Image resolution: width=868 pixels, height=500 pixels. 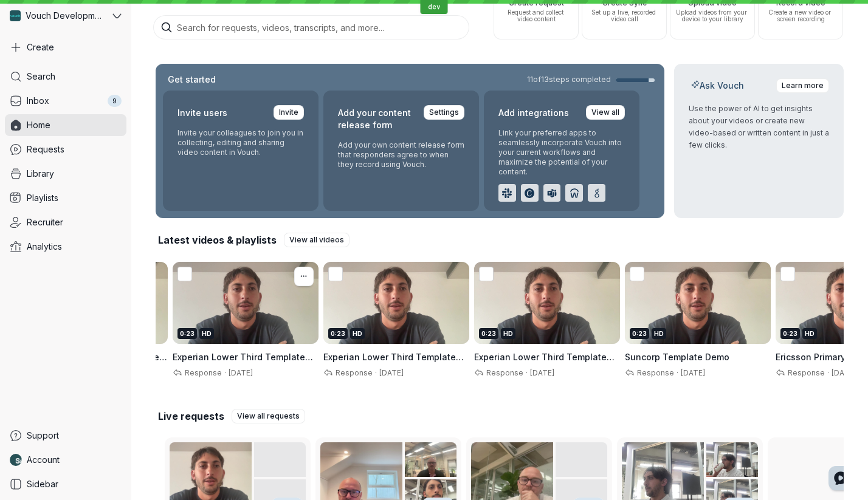 I want to click on span: Experian Lower Third Template Demo (Magenta), so click(x=243, y=363).